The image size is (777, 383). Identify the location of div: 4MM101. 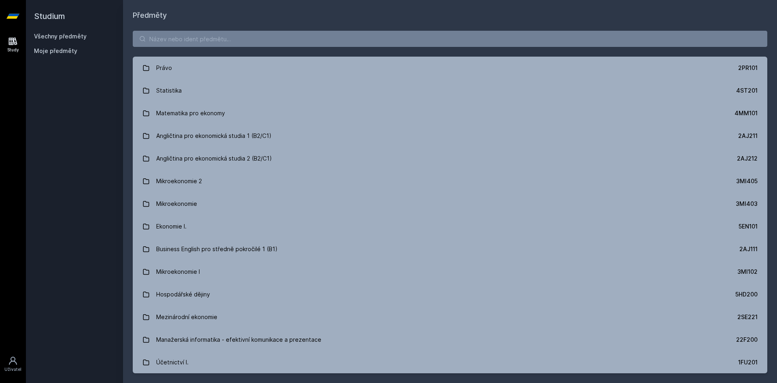
(746, 113).